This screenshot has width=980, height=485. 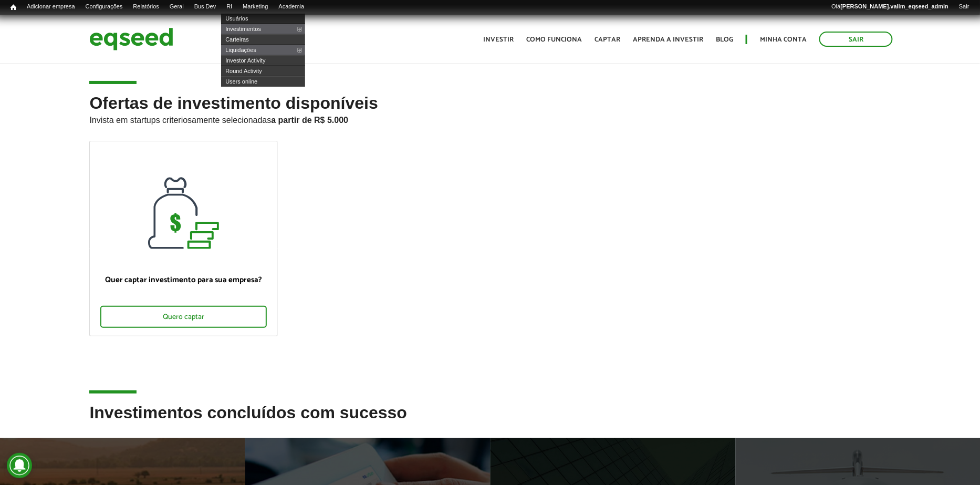 I want to click on span: Início, so click(x=13, y=7).